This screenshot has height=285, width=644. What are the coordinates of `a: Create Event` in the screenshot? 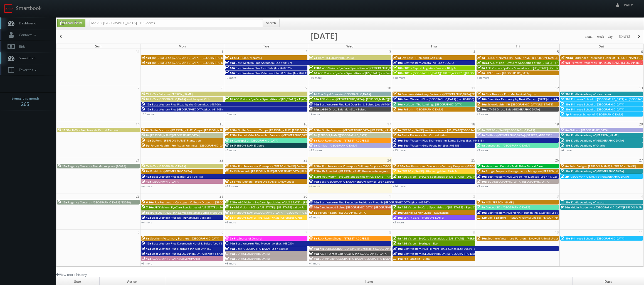 It's located at (71, 23).